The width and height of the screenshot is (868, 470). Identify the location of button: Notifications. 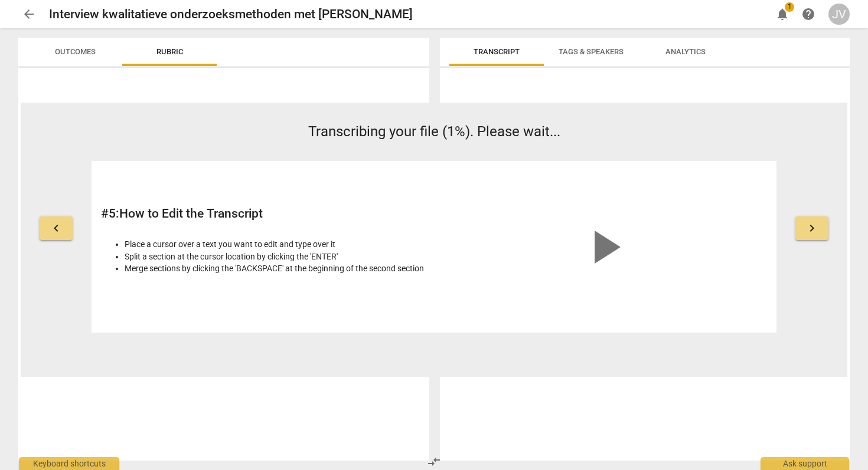
(782, 15).